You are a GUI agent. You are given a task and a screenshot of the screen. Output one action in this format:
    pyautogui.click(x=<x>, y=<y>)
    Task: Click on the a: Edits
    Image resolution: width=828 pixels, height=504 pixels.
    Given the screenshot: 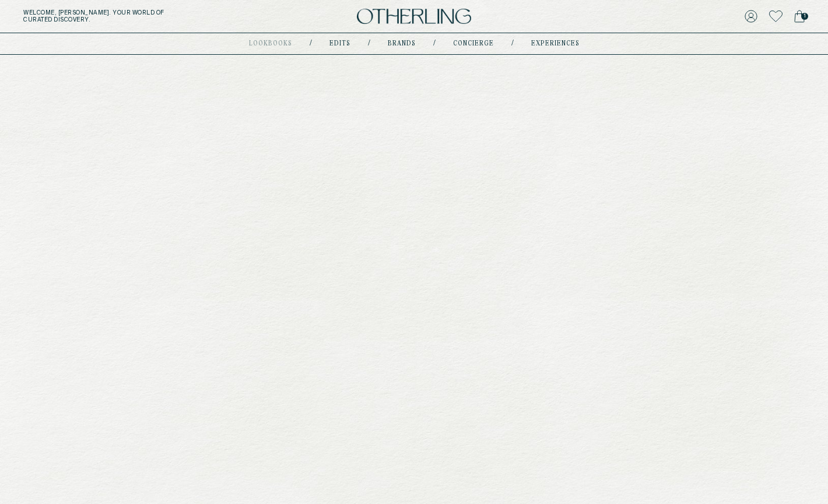 What is the action you would take?
    pyautogui.click(x=340, y=44)
    